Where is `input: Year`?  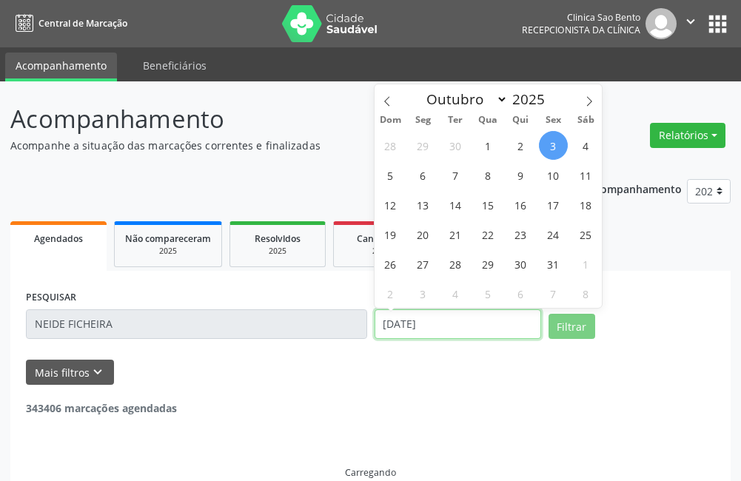
input: Year is located at coordinates (532, 99).